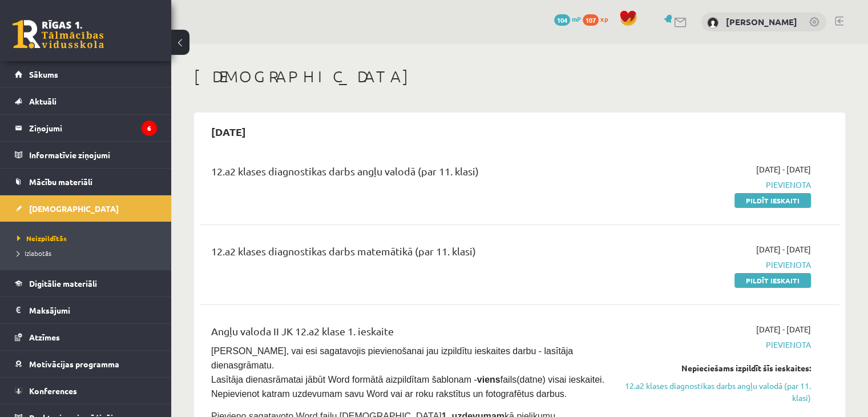  What do you see at coordinates (93, 310) in the screenshot?
I see `legend: Maksājumi` at bounding box center [93, 310].